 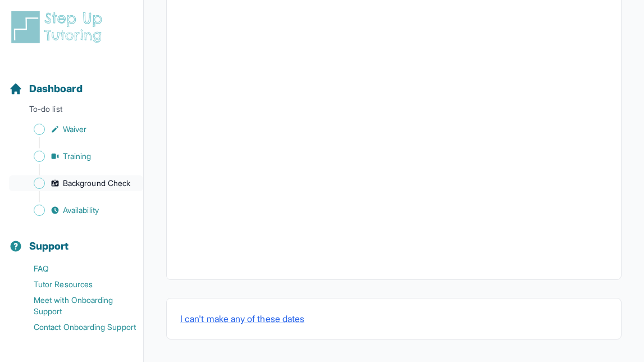 I want to click on a: Waiver, so click(x=76, y=129).